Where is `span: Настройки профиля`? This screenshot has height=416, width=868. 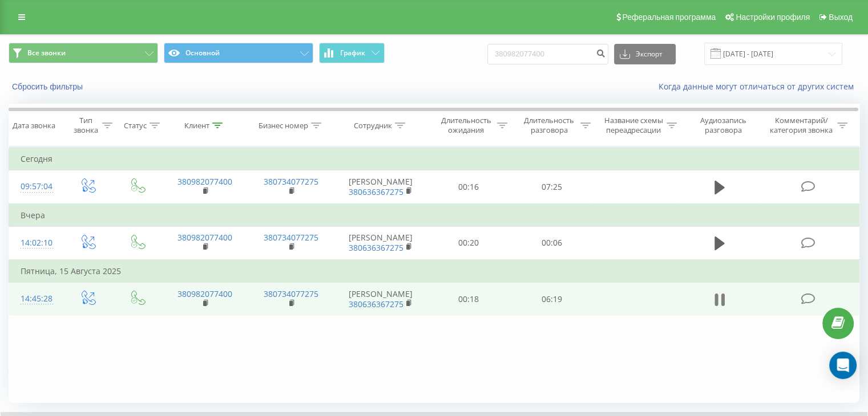 span: Настройки профиля is located at coordinates (773, 17).